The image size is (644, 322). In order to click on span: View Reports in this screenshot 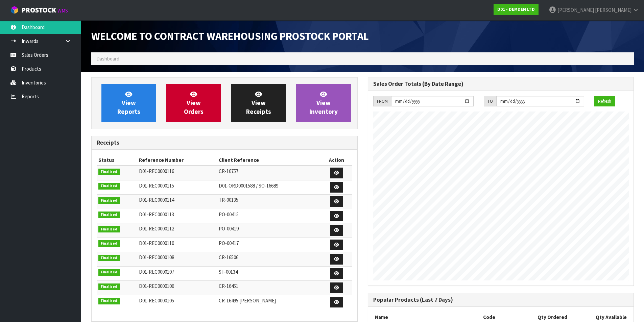, I will do `click(129, 103)`.